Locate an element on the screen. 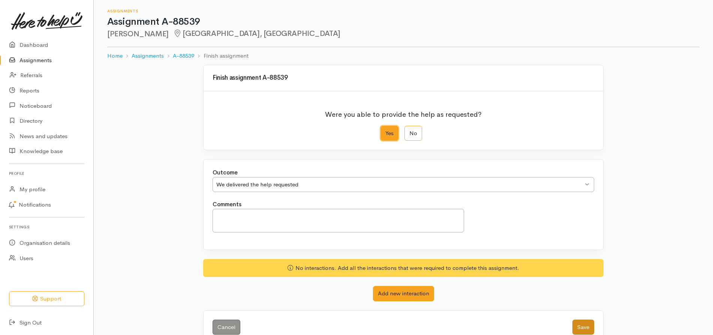 This screenshot has height=335, width=713. a: Cancel is located at coordinates (226, 327).